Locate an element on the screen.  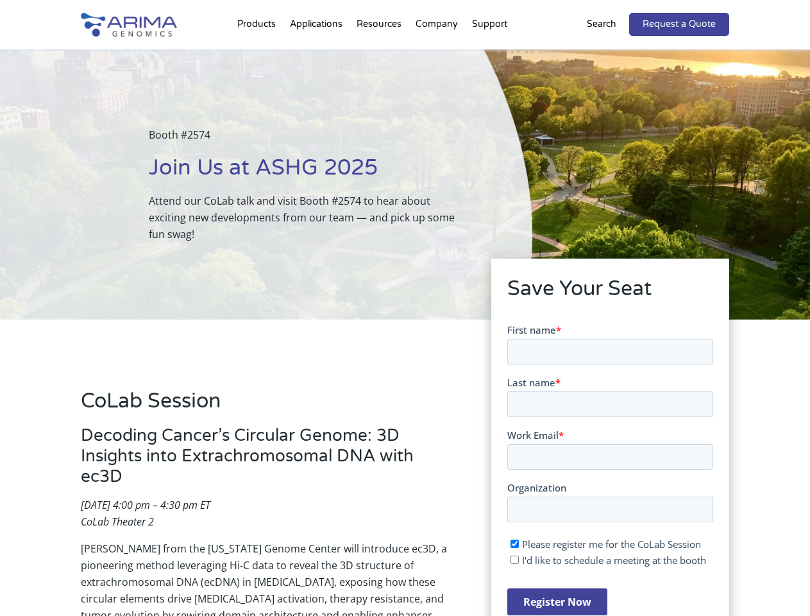
h1: Join Us at ASHG 2025 is located at coordinates (308, 172).